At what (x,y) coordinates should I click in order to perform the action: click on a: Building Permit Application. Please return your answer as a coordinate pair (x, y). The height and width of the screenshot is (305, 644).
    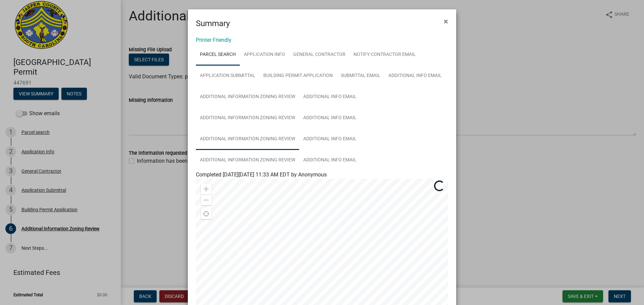
    Looking at the image, I should click on (298, 76).